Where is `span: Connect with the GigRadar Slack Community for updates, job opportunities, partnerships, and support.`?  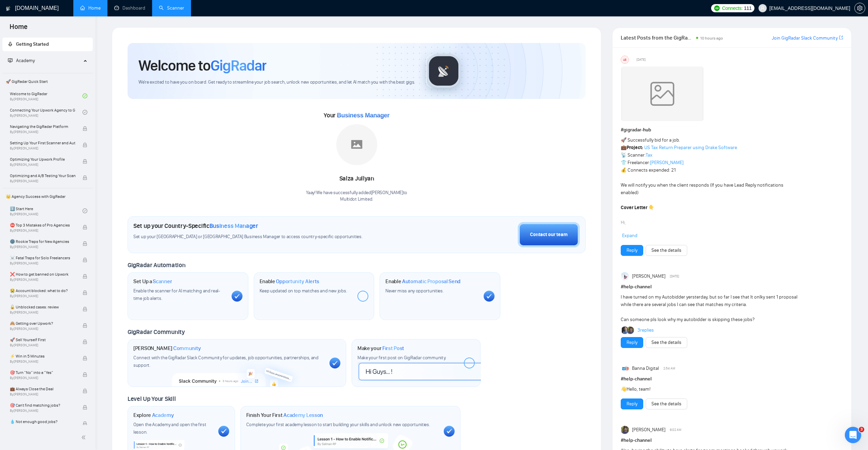 span: Connect with the GigRadar Slack Community for updates, job opportunities, partnerships, and support. is located at coordinates (226, 361).